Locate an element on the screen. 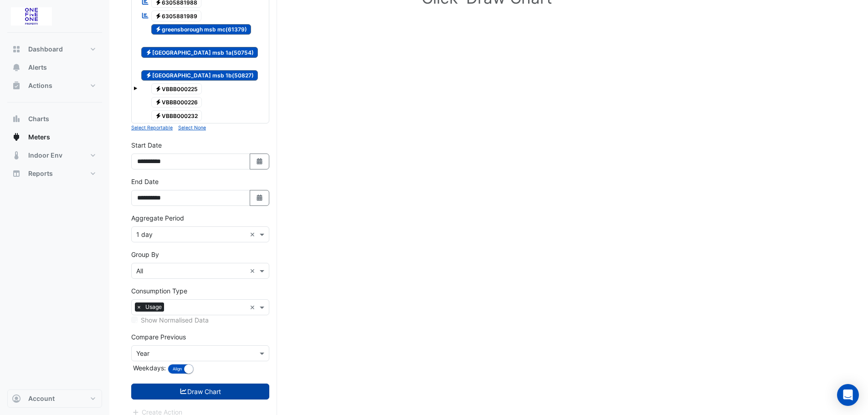 The height and width of the screenshot is (415, 868). button: Meters is located at coordinates (55, 137).